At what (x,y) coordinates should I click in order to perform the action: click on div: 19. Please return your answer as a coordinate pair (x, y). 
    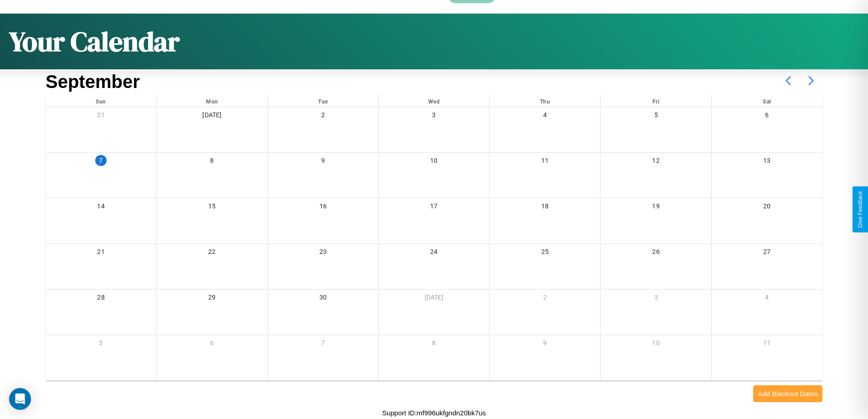
    Looking at the image, I should click on (656, 208).